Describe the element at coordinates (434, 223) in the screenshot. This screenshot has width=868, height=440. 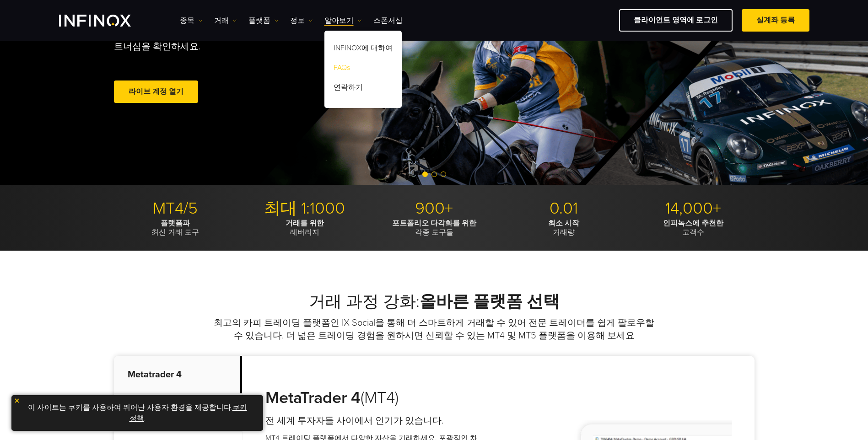
I see `strong: 포트폴리오 다각화를 위한` at that location.